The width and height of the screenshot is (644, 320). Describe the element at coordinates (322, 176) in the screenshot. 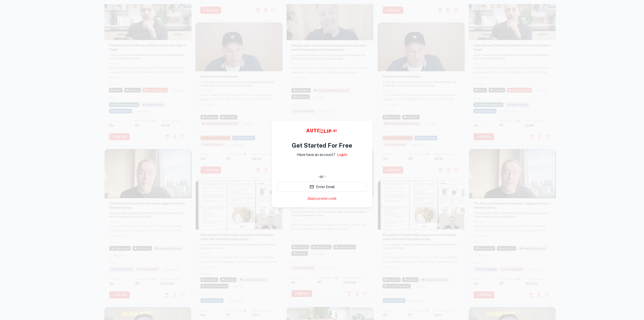

I see `div: - or -` at that location.